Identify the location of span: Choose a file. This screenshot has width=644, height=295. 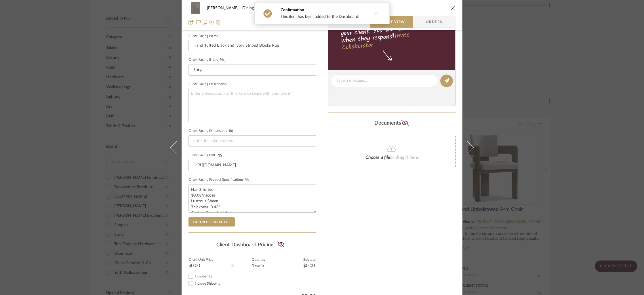
(378, 157).